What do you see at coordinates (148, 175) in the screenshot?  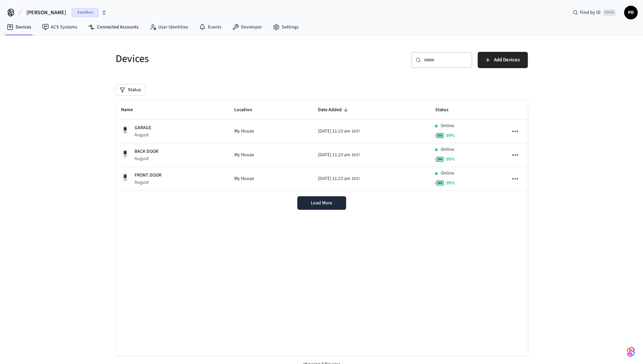 I see `p: FRONT DOOR` at bounding box center [148, 175].